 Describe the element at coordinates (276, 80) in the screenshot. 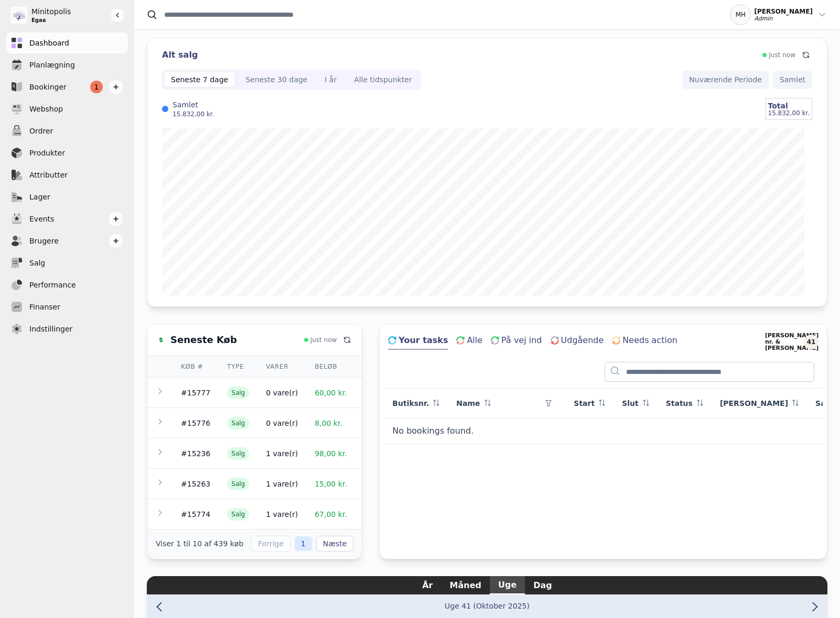

I see `button: Seneste 30 dage` at that location.